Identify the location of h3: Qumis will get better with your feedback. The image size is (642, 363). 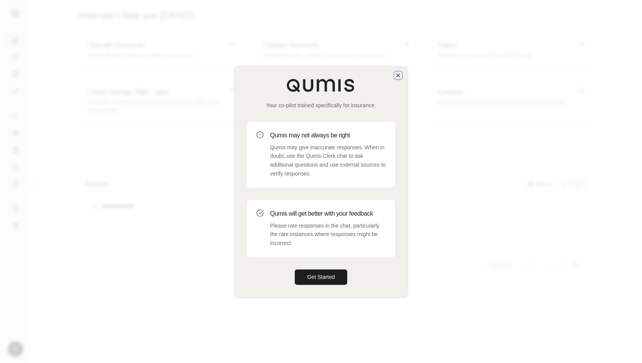
(328, 214).